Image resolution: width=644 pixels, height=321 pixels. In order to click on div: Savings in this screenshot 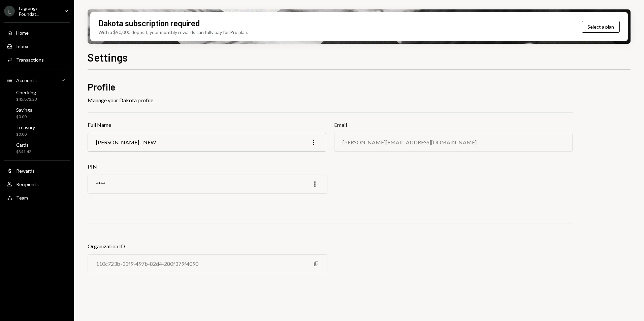, I will do `click(24, 110)`.